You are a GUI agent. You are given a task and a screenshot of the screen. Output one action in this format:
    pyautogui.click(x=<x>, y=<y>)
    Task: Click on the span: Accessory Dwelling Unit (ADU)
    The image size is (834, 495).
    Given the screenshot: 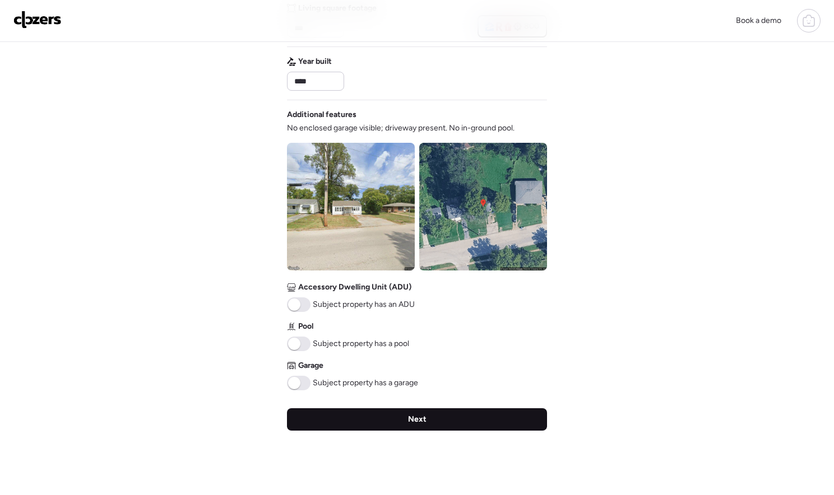 What is the action you would take?
    pyautogui.click(x=355, y=287)
    